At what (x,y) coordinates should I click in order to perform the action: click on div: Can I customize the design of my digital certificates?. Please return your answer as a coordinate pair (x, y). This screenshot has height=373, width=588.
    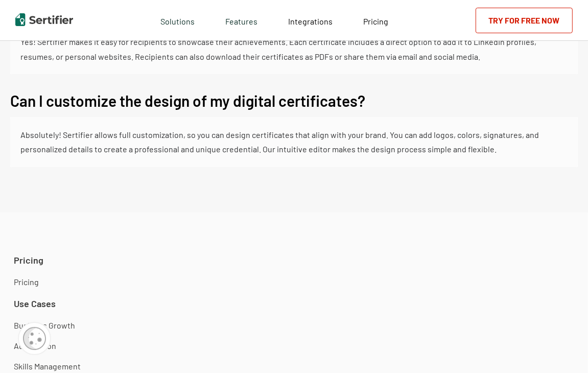
    Looking at the image, I should click on (294, 142).